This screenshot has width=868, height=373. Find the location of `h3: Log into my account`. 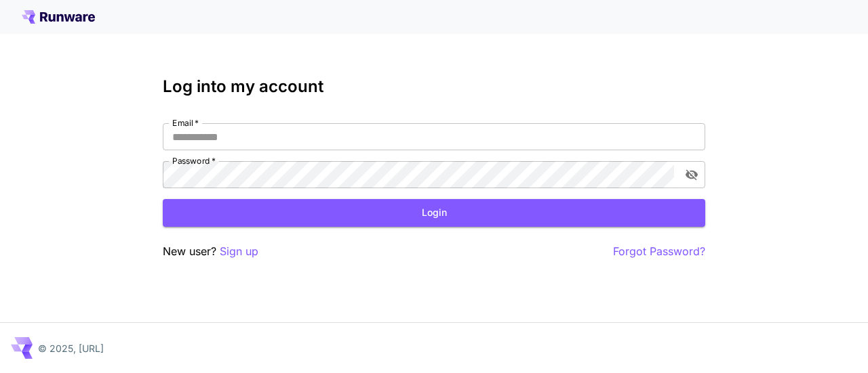

h3: Log into my account is located at coordinates (434, 87).